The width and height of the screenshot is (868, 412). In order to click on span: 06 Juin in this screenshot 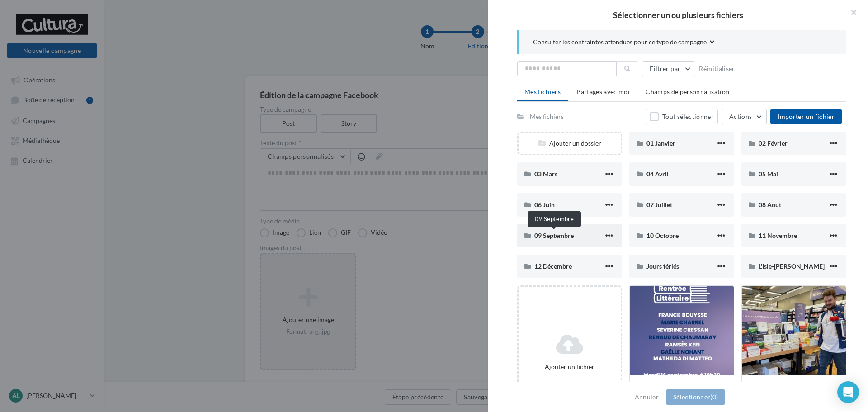, I will do `click(545, 205)`.